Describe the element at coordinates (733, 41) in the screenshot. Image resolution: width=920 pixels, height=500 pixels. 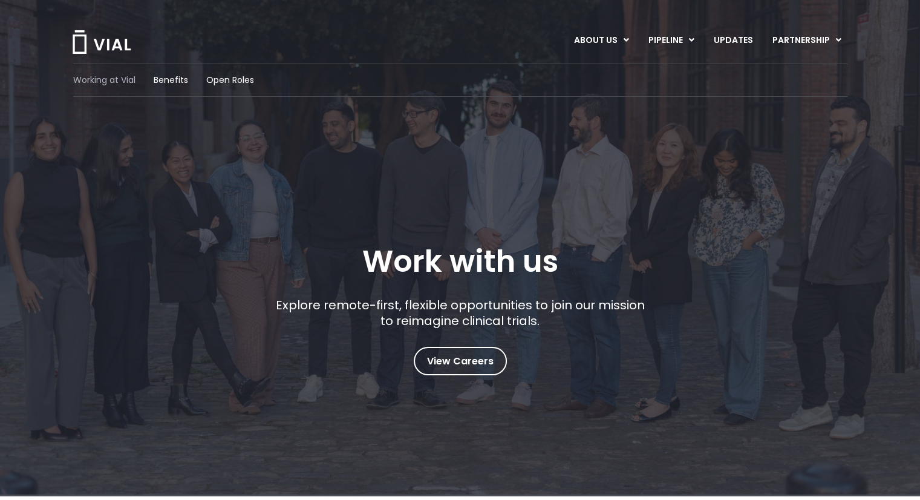
I see `a: UPDATES` at that location.